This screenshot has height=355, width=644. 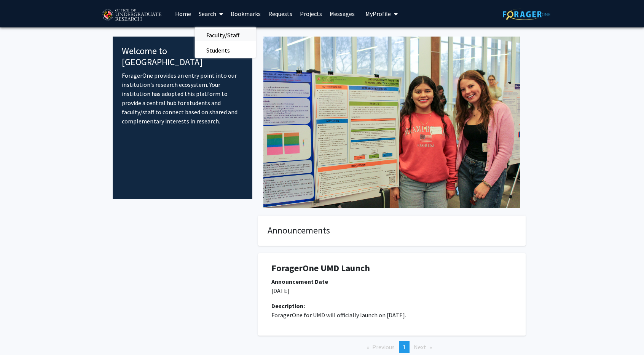 I want to click on div: Announcement Date, so click(x=392, y=282).